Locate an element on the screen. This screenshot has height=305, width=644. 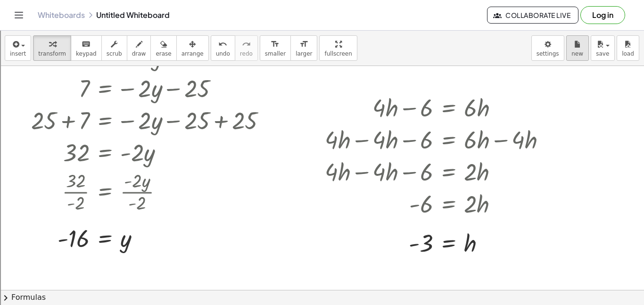
div: Home is located at coordinates (101, 8).